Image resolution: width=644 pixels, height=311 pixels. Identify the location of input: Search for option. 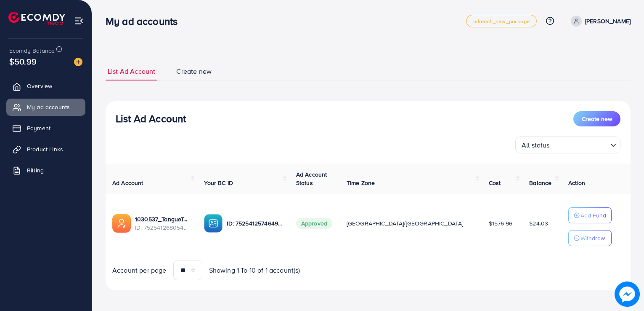
(580, 144).